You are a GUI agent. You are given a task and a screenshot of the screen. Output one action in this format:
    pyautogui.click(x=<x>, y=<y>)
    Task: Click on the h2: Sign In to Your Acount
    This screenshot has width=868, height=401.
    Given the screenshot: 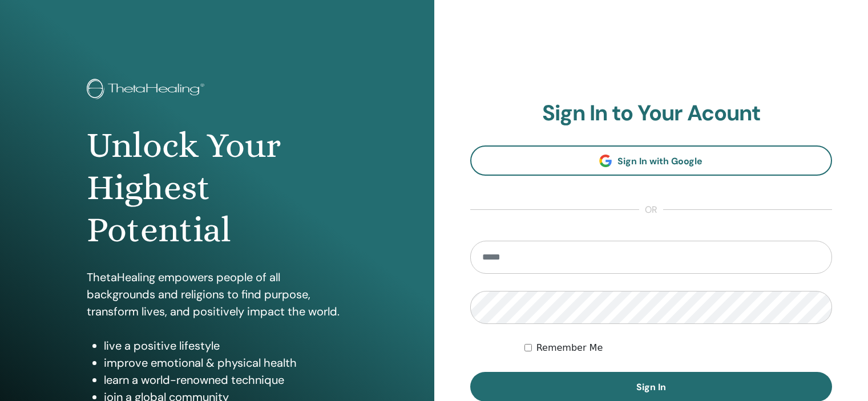 What is the action you would take?
    pyautogui.click(x=651, y=113)
    